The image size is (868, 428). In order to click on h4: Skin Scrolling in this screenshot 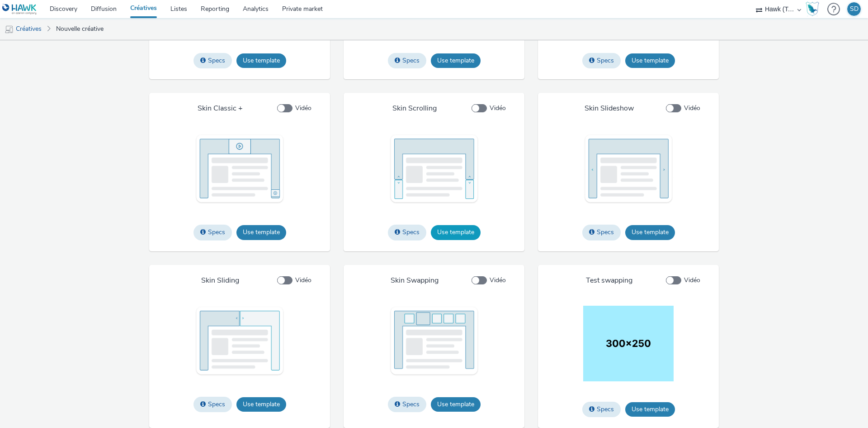, I will do `click(415, 109)`.